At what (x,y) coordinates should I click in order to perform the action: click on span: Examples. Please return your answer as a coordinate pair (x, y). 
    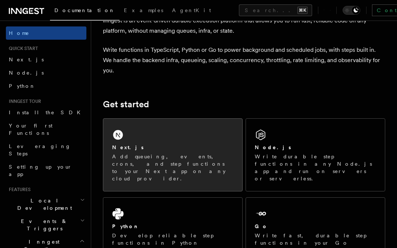
    Looking at the image, I should click on (143, 10).